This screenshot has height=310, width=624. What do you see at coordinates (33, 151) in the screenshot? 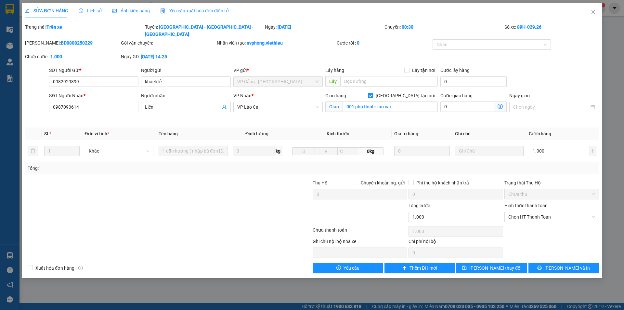
I see `button: delete` at bounding box center [33, 151].